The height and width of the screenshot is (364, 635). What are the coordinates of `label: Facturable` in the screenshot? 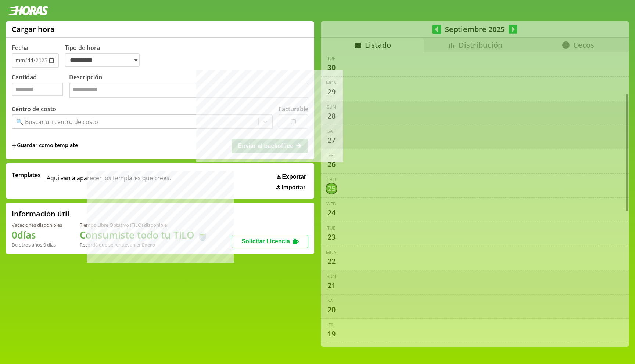 It's located at (293, 109).